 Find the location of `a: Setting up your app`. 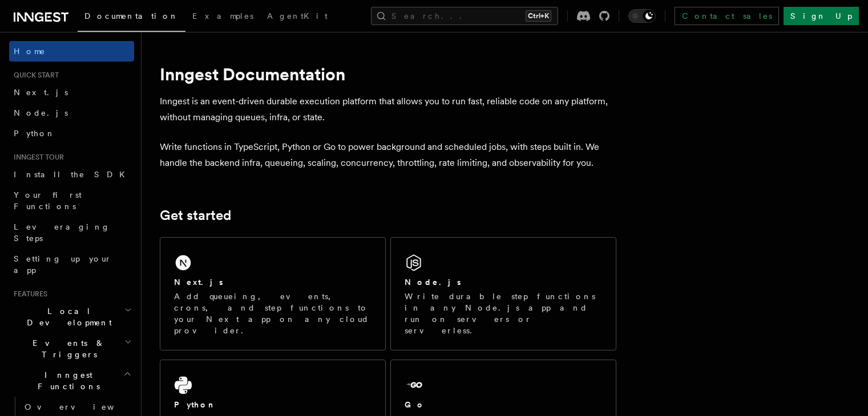

a: Setting up your app is located at coordinates (71, 265).